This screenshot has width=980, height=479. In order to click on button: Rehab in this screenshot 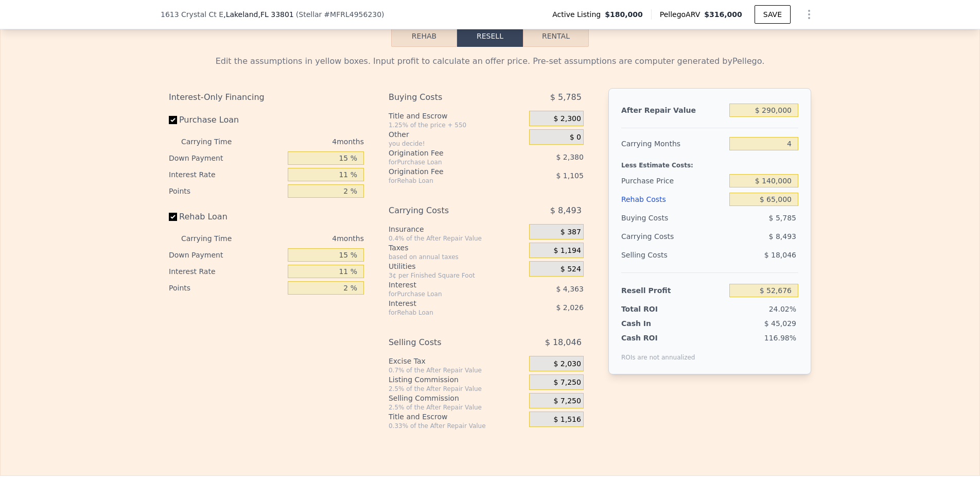, I will do `click(424, 36)`.